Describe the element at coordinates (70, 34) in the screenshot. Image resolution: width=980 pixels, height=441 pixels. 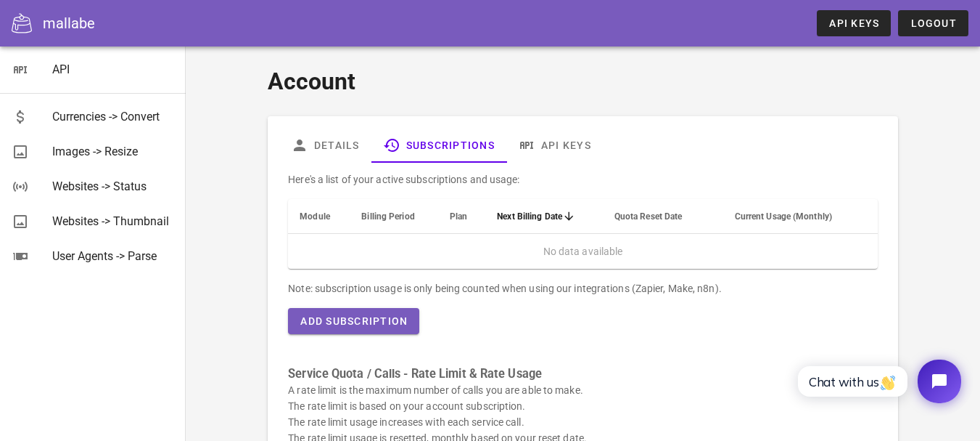
I see `span: Chat with us` at that location.